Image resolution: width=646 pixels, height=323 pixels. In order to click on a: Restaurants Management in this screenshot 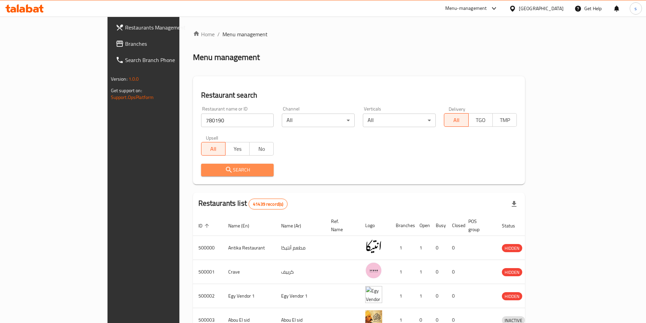, I will do `click(163, 27)`.